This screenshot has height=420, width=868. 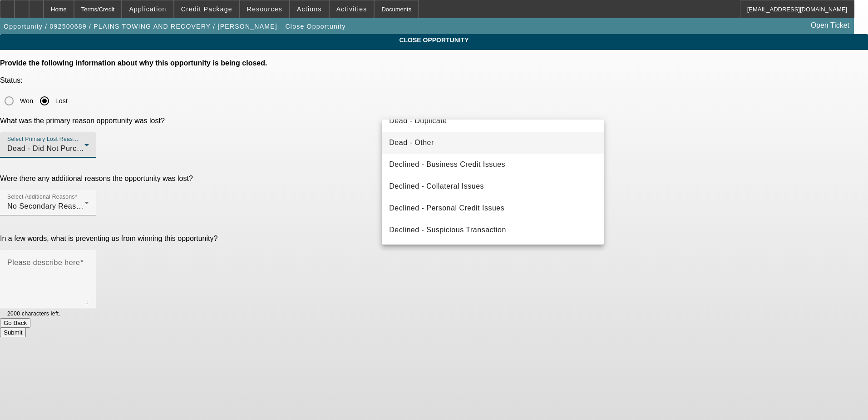 I want to click on span: Declined - Personal Credit Issues, so click(x=447, y=208).